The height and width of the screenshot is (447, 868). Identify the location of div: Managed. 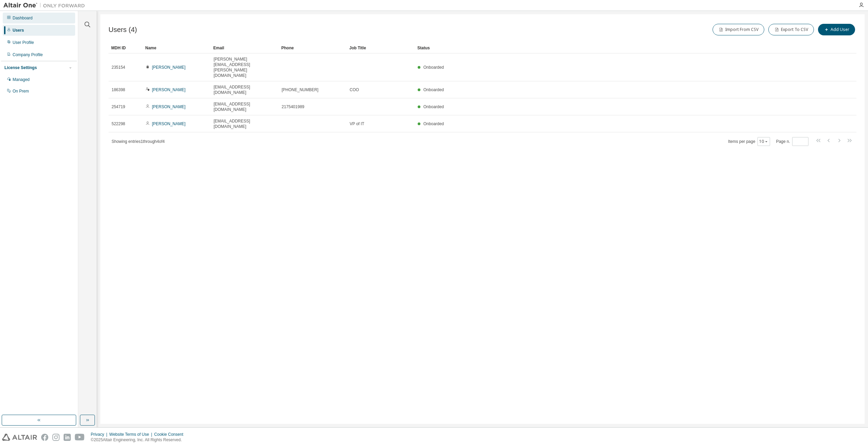
(21, 79).